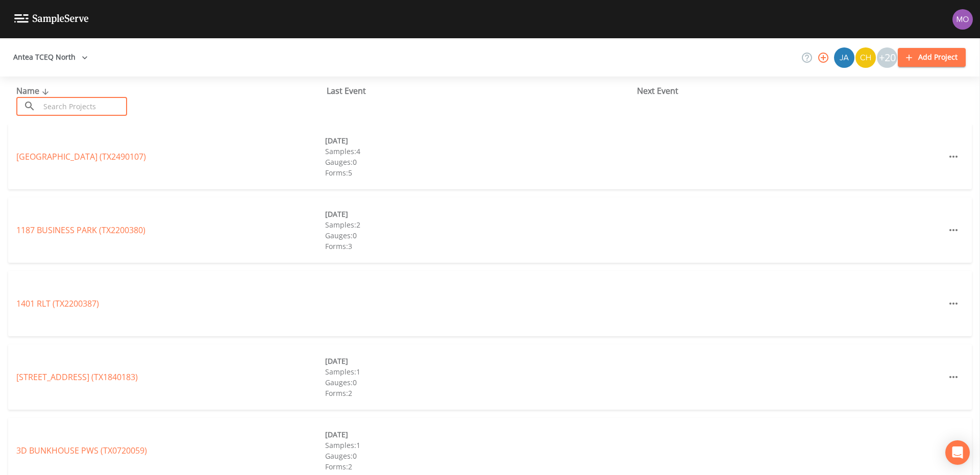 The image size is (980, 475). Describe the element at coordinates (81, 450) in the screenshot. I see `a: 3D BUNKHOUSE PWS (TX0720059)` at that location.